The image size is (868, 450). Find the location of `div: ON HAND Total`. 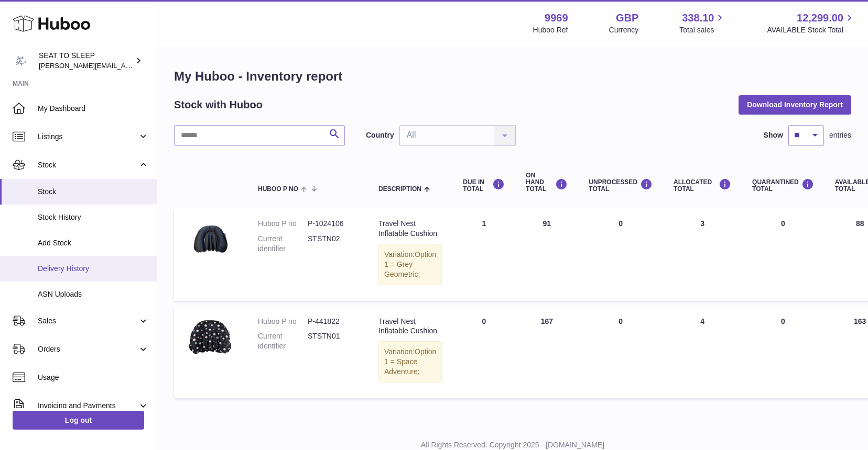

div: ON HAND Total is located at coordinates (547, 183).